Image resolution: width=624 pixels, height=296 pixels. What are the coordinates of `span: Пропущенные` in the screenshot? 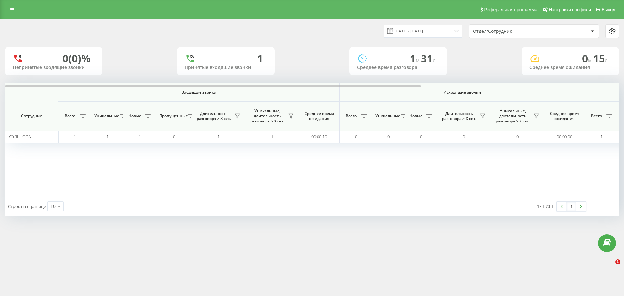 It's located at (172, 116).